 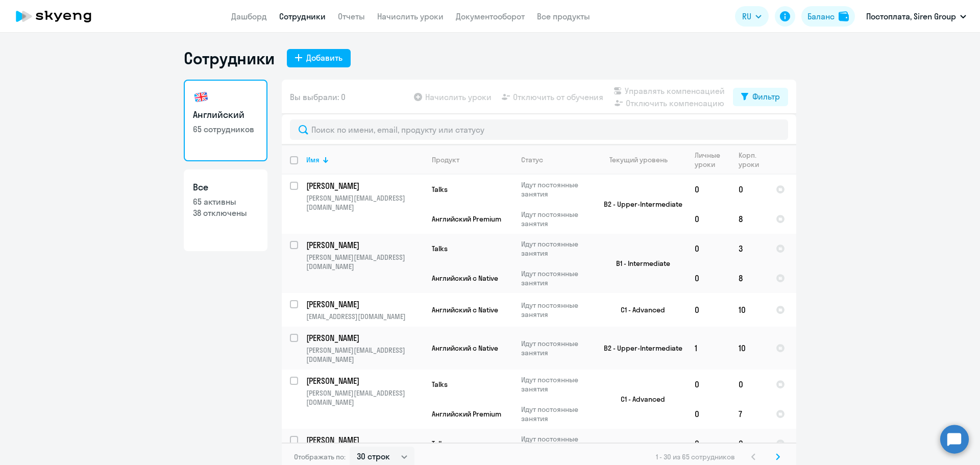 What do you see at coordinates (828, 16) in the screenshot?
I see `button: Балансbalance` at bounding box center [828, 16].